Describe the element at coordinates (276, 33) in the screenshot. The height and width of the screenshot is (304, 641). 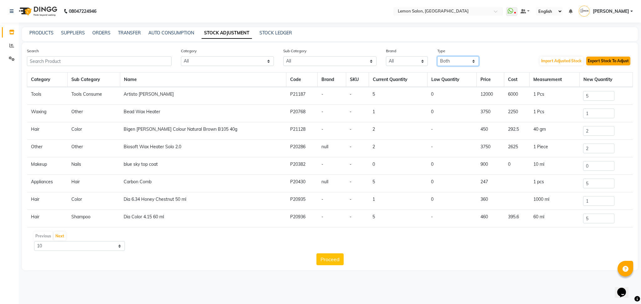
I see `a: STOCK LEDGER` at that location.